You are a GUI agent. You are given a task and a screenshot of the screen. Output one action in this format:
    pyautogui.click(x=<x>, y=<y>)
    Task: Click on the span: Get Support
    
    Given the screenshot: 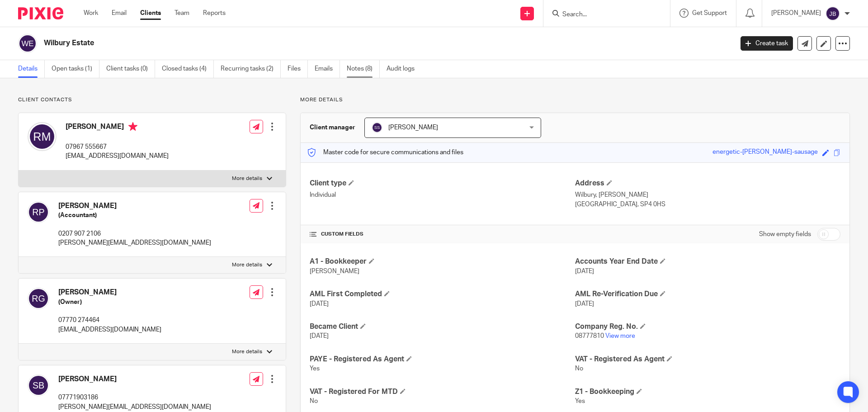 What is the action you would take?
    pyautogui.click(x=709, y=13)
    